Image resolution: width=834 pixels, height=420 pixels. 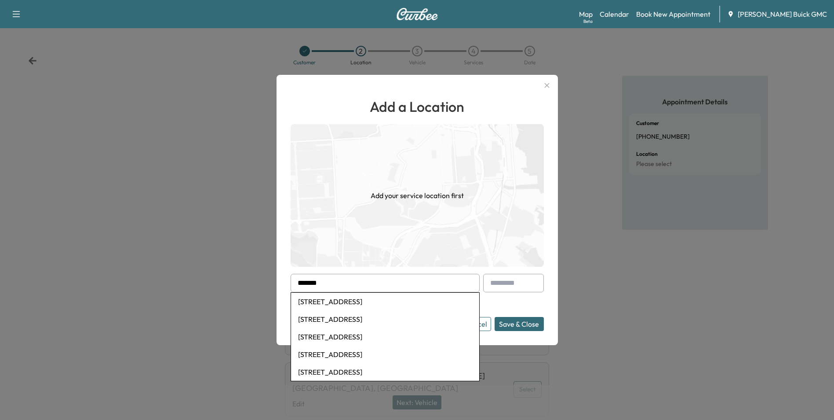 I want to click on img: Curbee Logo, so click(x=417, y=14).